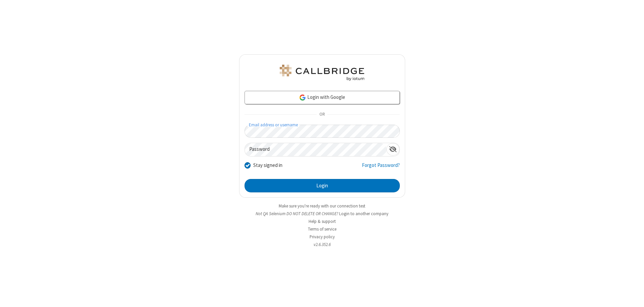 The height and width of the screenshot is (307, 644). What do you see at coordinates (322, 221) in the screenshot?
I see `a: Help & support` at bounding box center [322, 221].